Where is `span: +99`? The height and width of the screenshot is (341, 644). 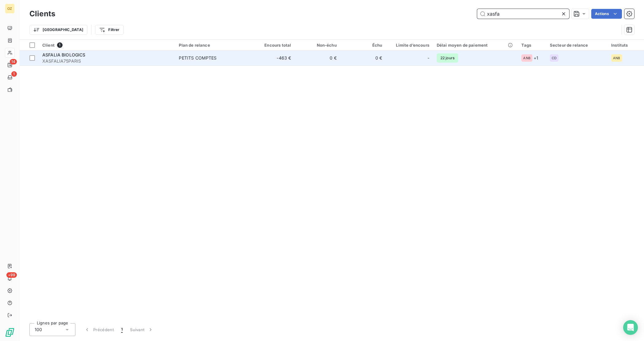
span: +99 is located at coordinates (12, 275).